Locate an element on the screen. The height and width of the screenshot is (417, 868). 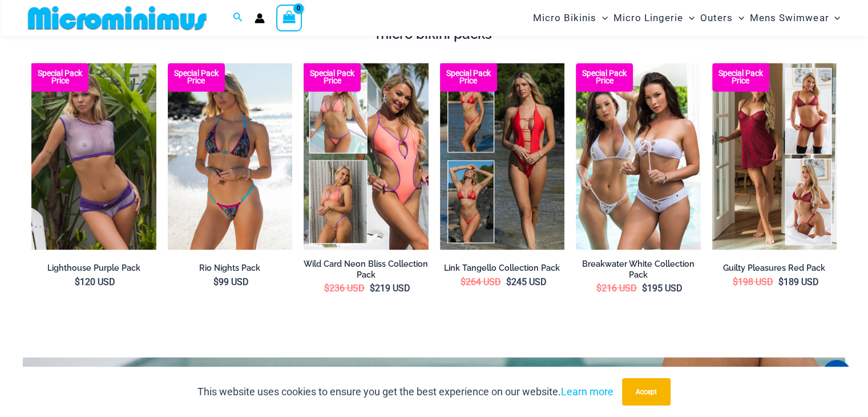
img: Guilty Pleasures Red Collection Pack F is located at coordinates (774, 157).